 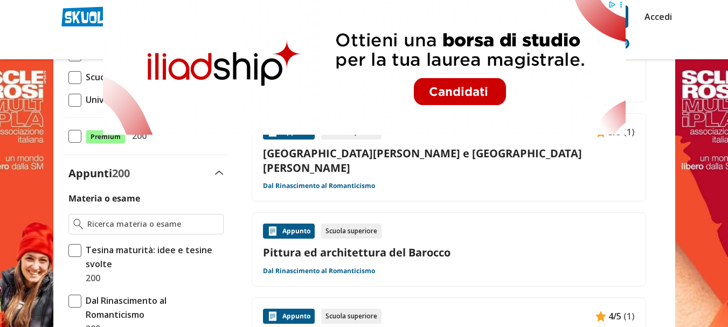 What do you see at coordinates (219, 173) in the screenshot?
I see `img: Apri e chiudi sezione` at bounding box center [219, 173].